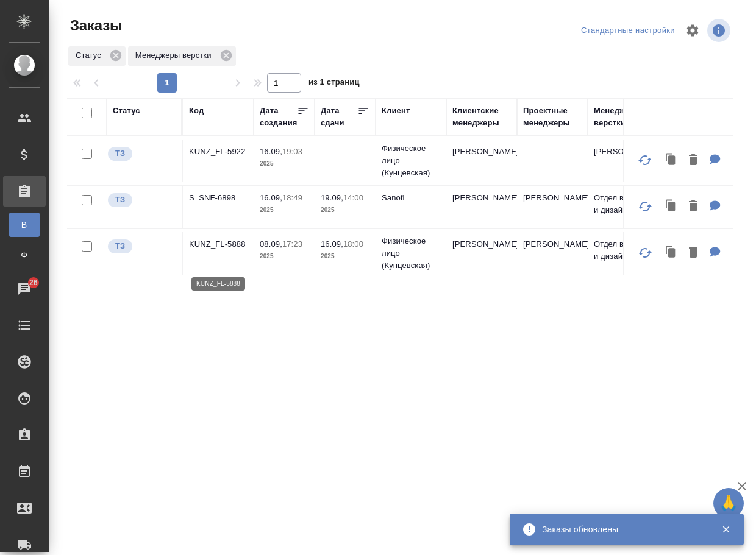 Image resolution: width=756 pixels, height=555 pixels. What do you see at coordinates (175, 55) in the screenshot?
I see `p: Менеджеры верстки` at bounding box center [175, 55].